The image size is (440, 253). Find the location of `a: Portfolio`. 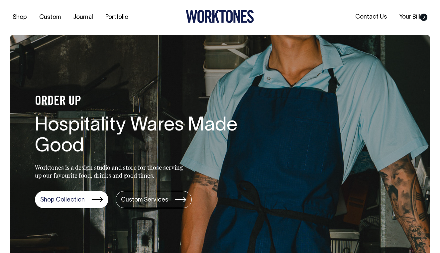

a: Portfolio is located at coordinates (117, 17).